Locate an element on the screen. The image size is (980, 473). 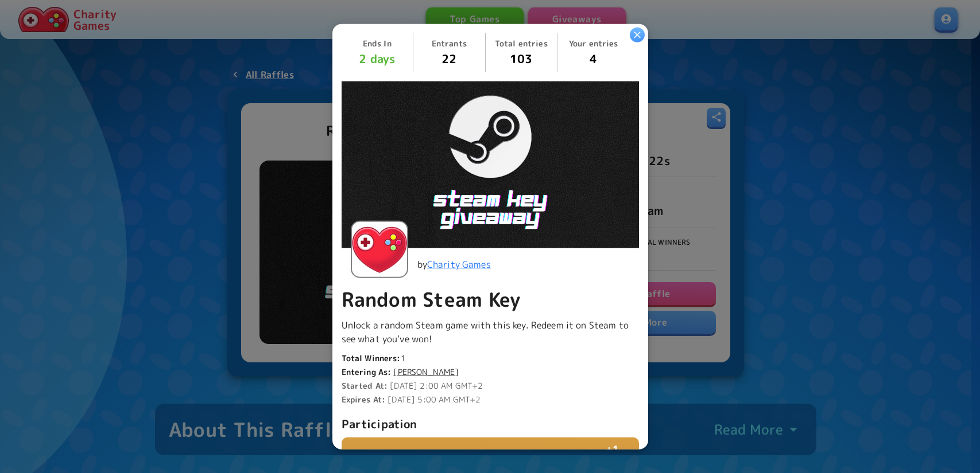
b: Entering As: is located at coordinates (366, 371).